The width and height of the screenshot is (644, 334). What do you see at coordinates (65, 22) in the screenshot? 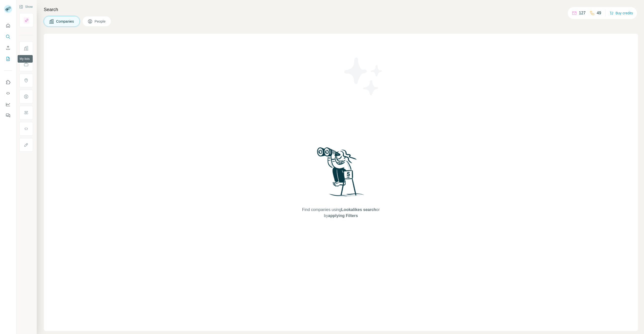
I see `span: Companies` at bounding box center [65, 22].